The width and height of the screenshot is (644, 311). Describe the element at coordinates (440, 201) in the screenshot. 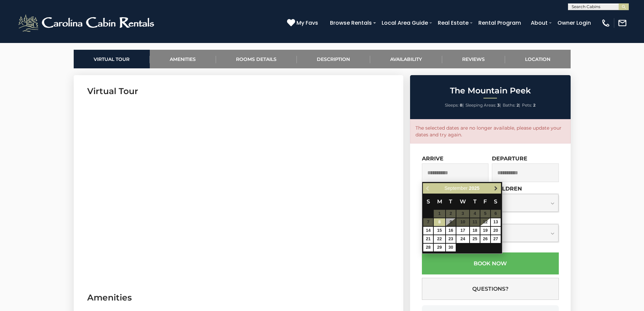

I see `span: Monday` at that location.